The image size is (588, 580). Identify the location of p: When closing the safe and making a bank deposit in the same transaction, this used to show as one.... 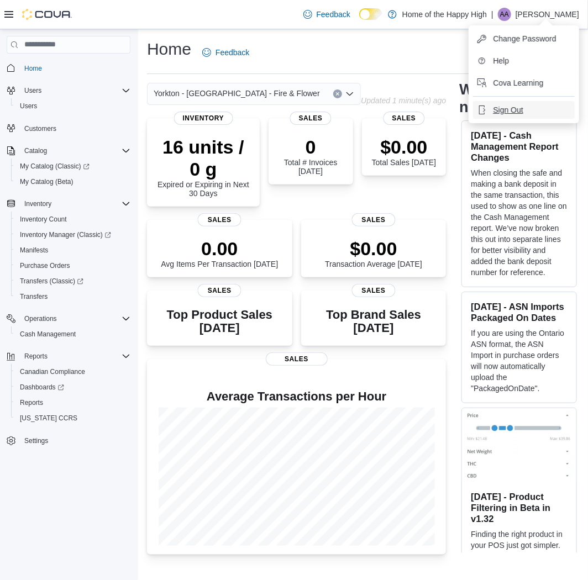
(519, 223).